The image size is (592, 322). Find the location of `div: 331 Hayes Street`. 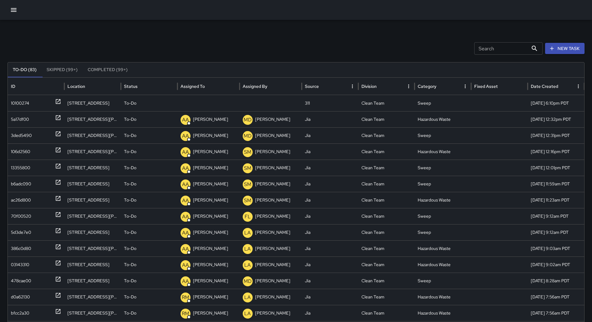

div: 331 Hayes Street is located at coordinates (93, 119).